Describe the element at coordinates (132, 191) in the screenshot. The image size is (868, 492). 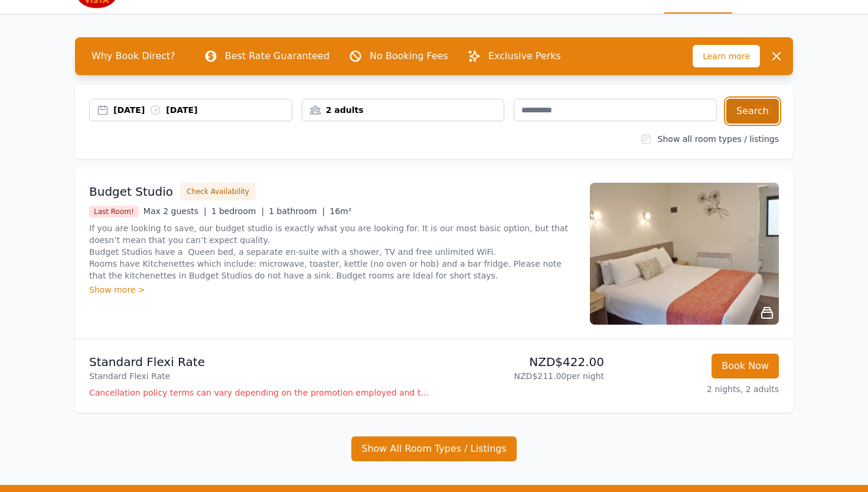
I see `h3: Budget Studio` at that location.